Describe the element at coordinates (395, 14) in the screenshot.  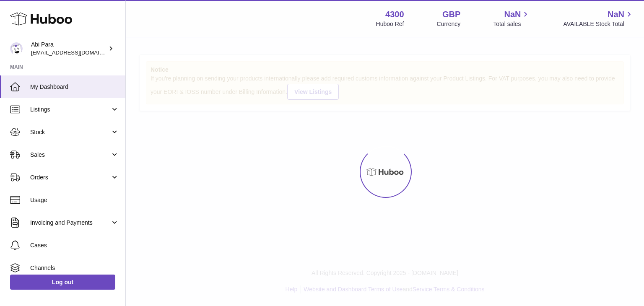
I see `strong: 4300` at that location.